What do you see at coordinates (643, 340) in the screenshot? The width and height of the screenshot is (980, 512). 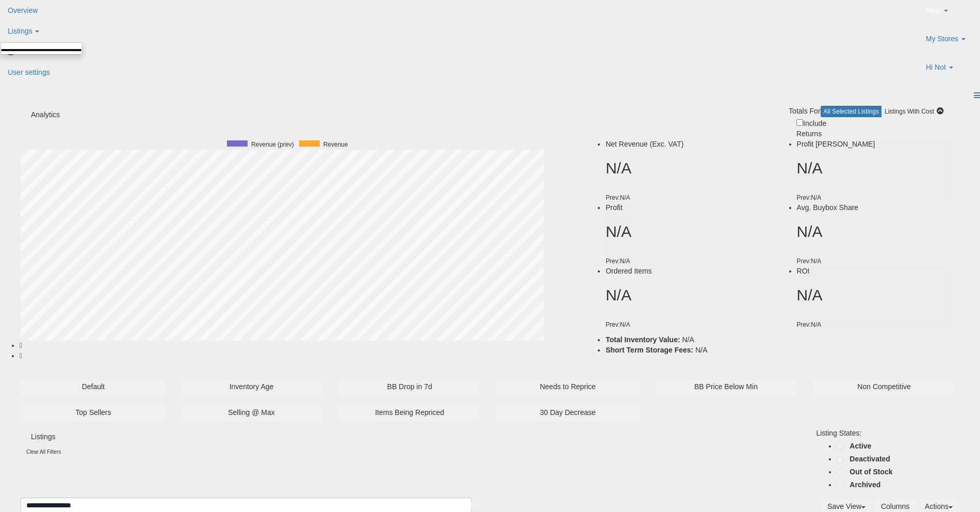 I see `b: Total Inventory Value:` at bounding box center [643, 340].